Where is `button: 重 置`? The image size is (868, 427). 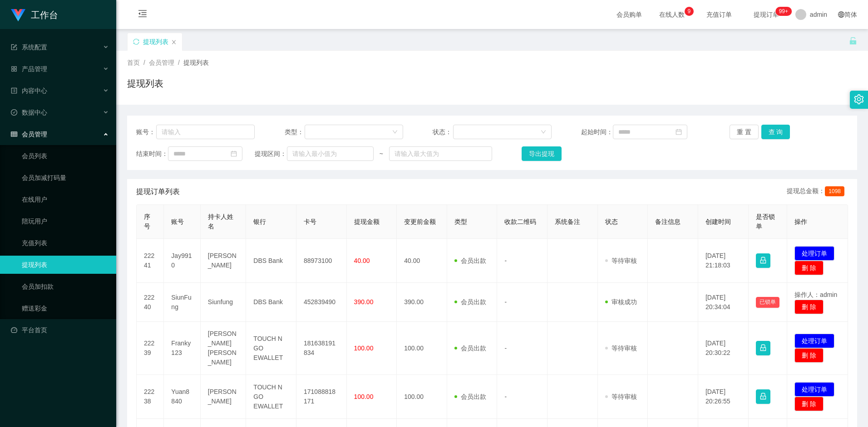
button: 重 置 is located at coordinates (744, 132).